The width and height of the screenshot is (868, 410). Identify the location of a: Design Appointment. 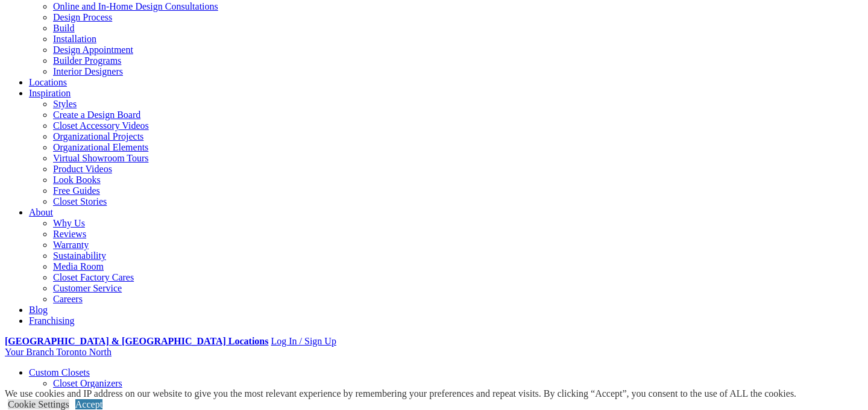
(93, 50).